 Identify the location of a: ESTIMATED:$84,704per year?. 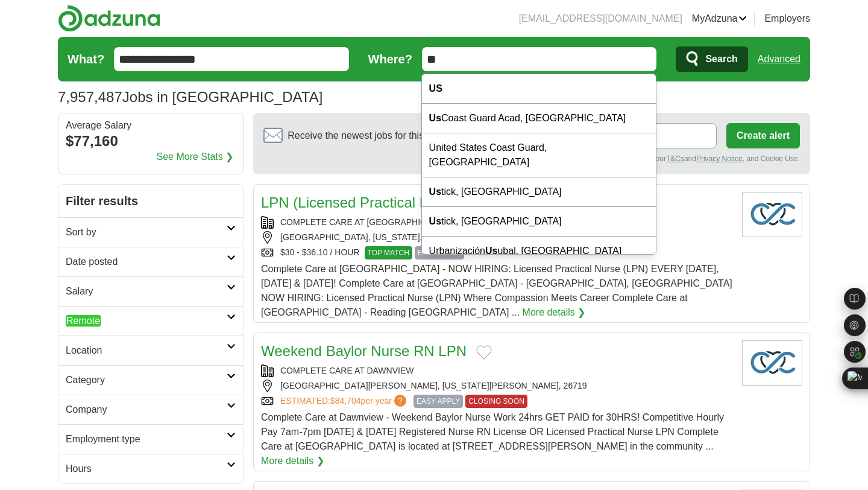
(345, 401).